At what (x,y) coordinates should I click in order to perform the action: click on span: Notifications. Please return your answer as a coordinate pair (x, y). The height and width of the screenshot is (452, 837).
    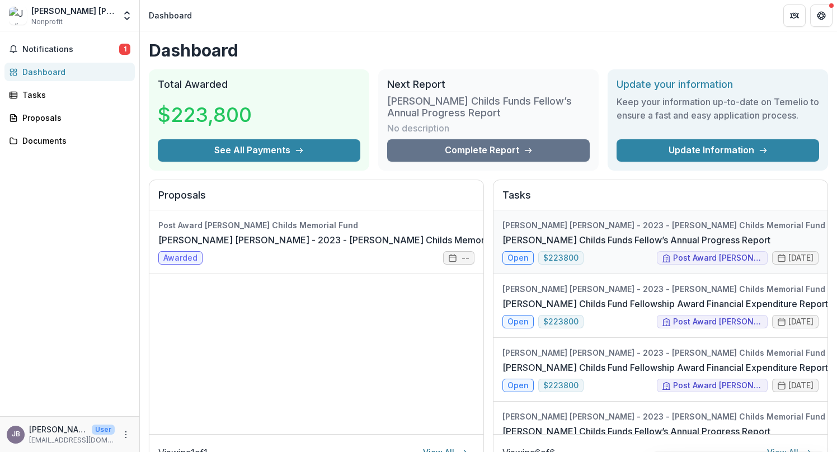
    Looking at the image, I should click on (70, 49).